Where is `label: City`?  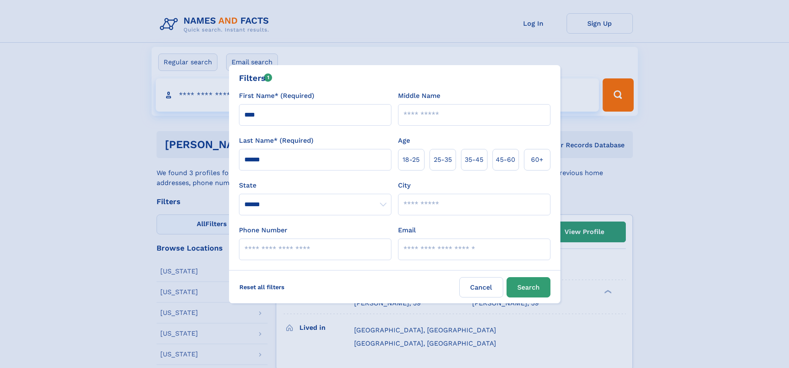
label: City is located at coordinates (404, 185).